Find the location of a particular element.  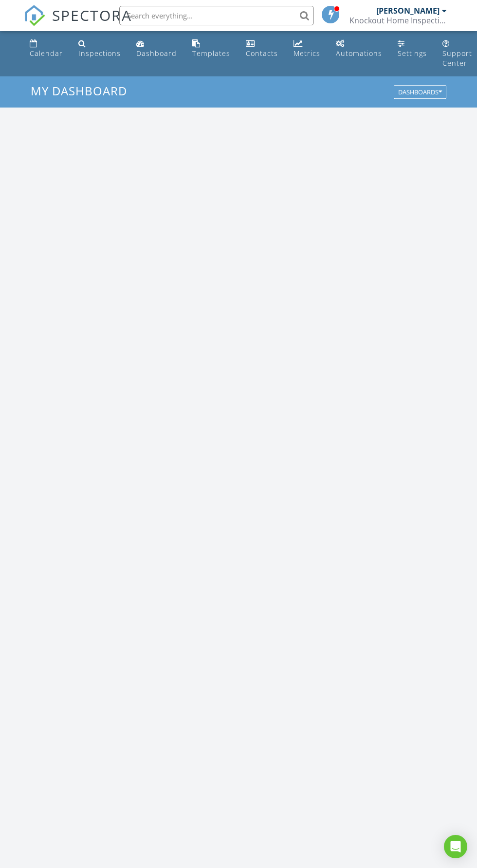

div: Calendar is located at coordinates (46, 53).